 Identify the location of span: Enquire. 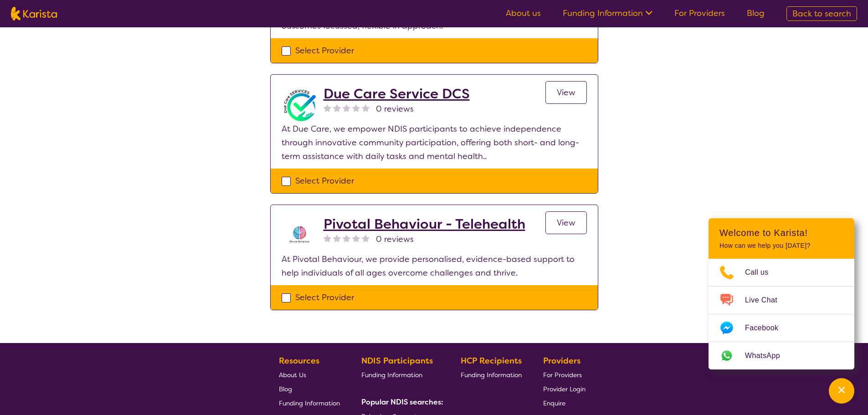
(554, 403).